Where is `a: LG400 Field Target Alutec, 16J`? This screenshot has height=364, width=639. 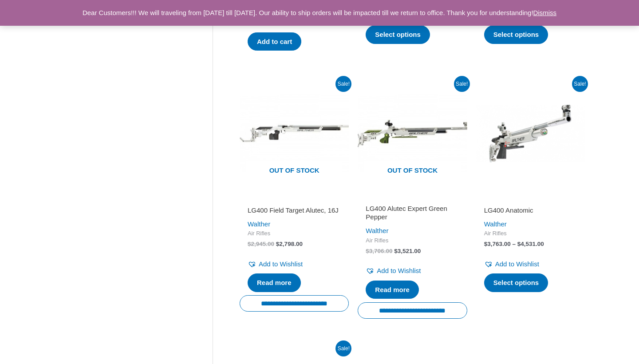 a: LG400 Field Target Alutec, 16J is located at coordinates (294, 212).